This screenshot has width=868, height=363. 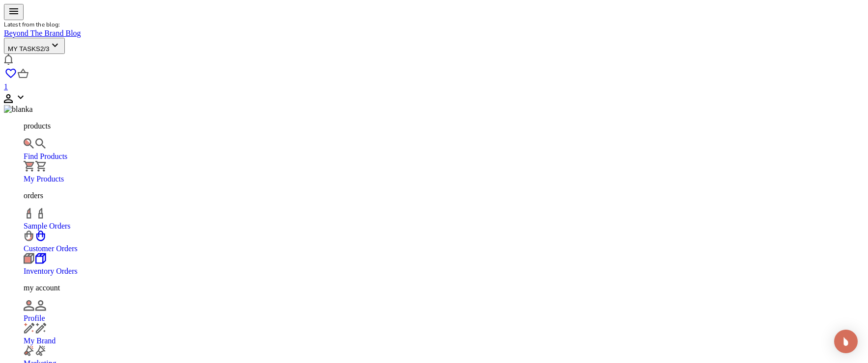 What do you see at coordinates (444, 334) in the screenshot?
I see `div: My BrandVIP` at bounding box center [444, 334].